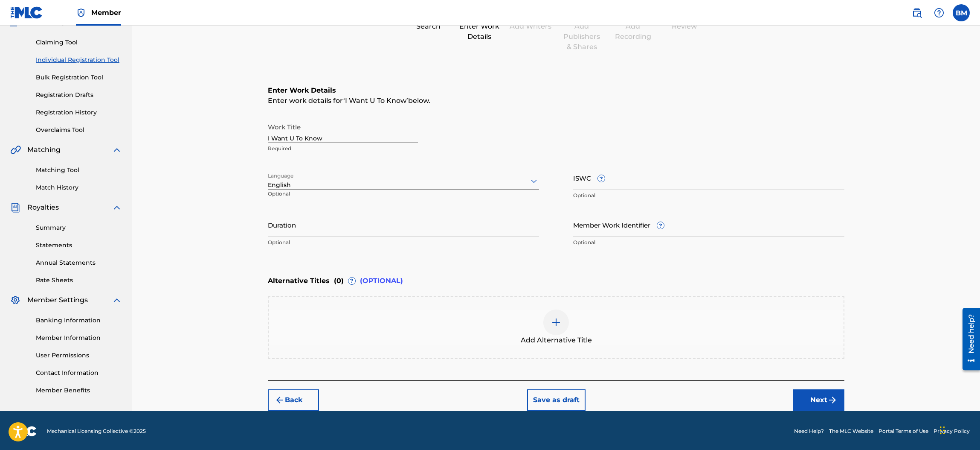 The image size is (980, 450). I want to click on a: User Permissions, so click(79, 355).